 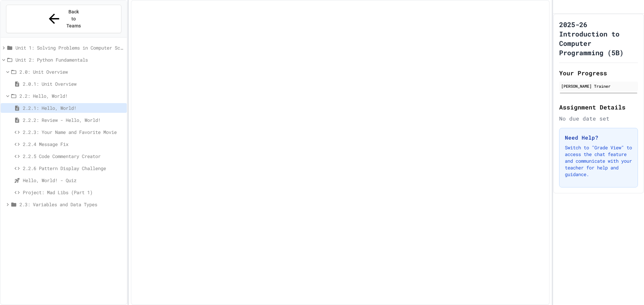 I want to click on span: 2.0: Unit Overview, so click(x=72, y=72).